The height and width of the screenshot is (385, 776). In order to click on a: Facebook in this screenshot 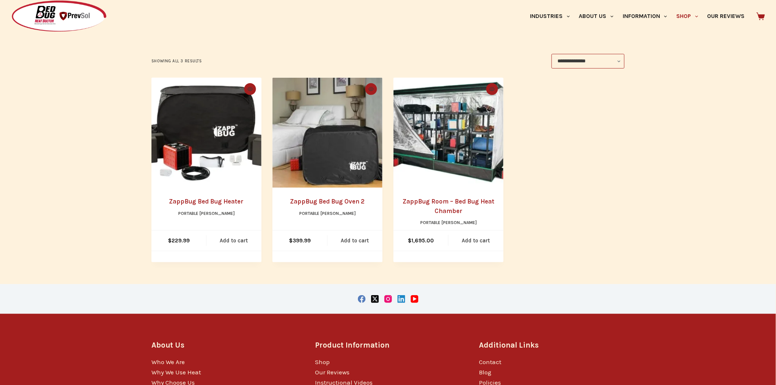, I will do `click(362, 299)`.